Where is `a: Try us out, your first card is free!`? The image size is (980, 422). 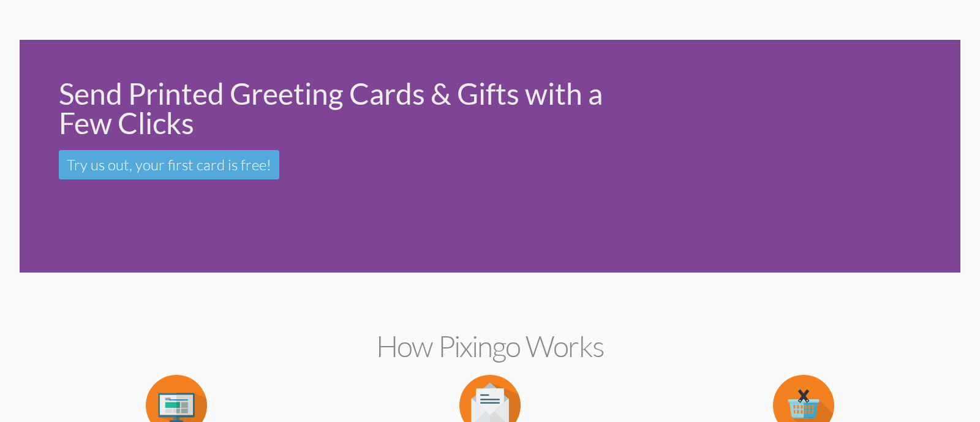
a: Try us out, your first card is free! is located at coordinates (169, 165).